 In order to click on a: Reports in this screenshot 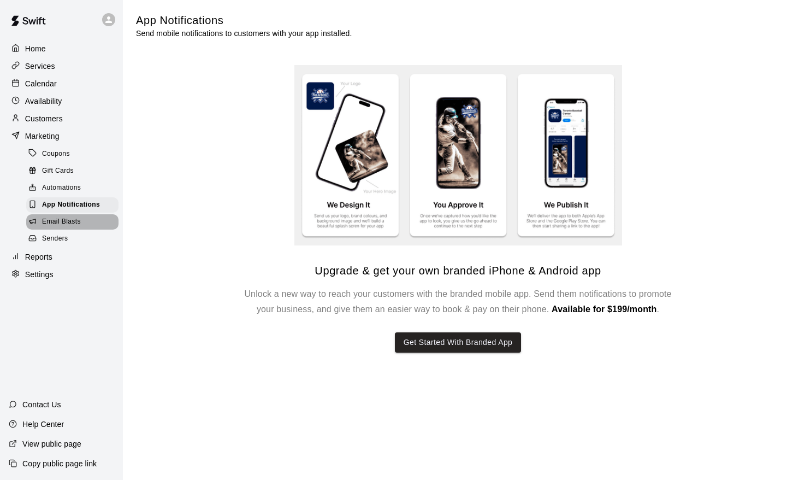, I will do `click(61, 257)`.